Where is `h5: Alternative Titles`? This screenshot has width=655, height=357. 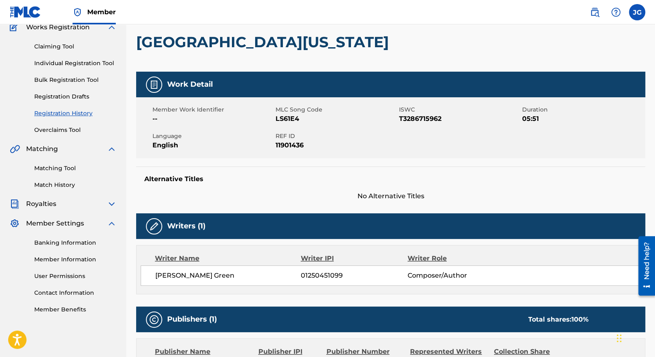 h5: Alternative Titles is located at coordinates (390, 179).